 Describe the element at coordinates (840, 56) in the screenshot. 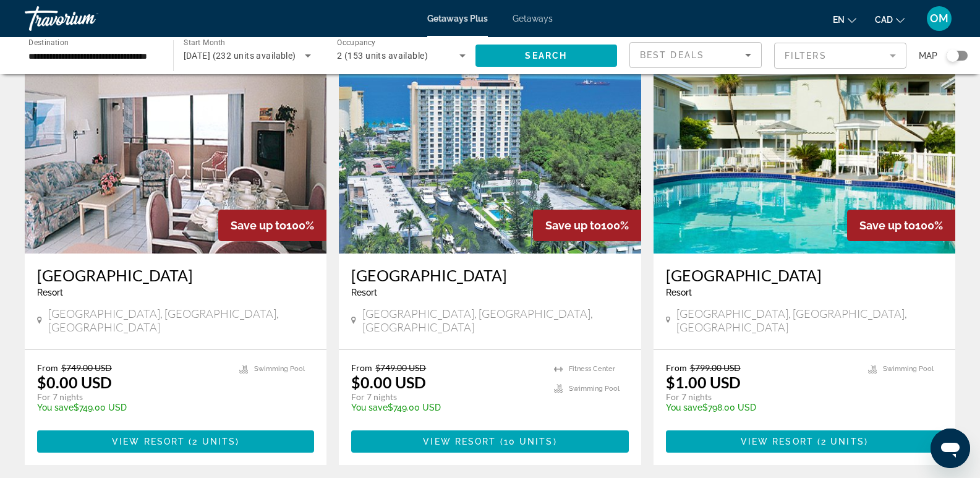

I see `button: Filter` at that location.